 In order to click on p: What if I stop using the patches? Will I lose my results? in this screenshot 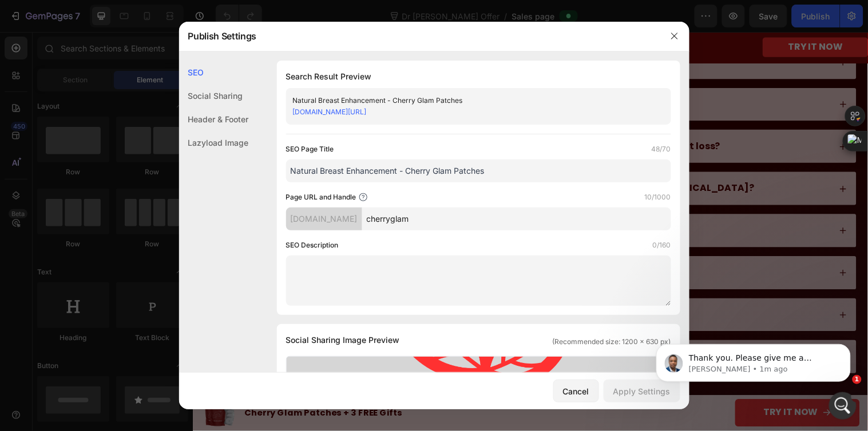, I will do `click(387, 330)`.